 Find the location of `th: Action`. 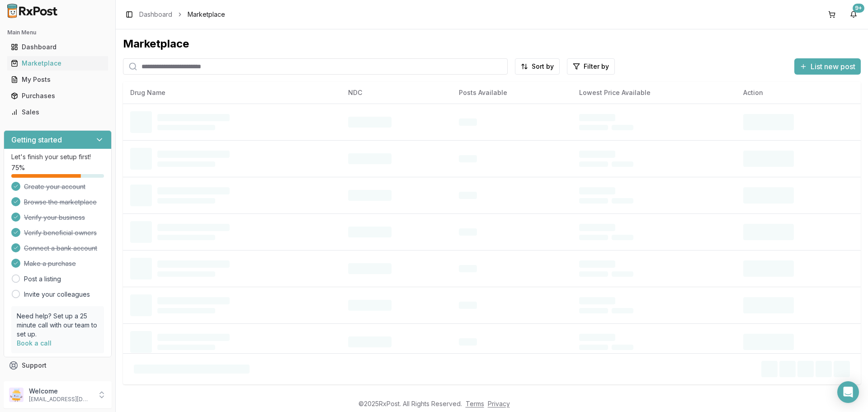

th: Action is located at coordinates (798, 93).